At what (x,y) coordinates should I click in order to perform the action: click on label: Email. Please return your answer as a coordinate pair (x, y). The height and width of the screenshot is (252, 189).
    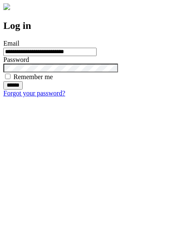
    Looking at the image, I should click on (11, 43).